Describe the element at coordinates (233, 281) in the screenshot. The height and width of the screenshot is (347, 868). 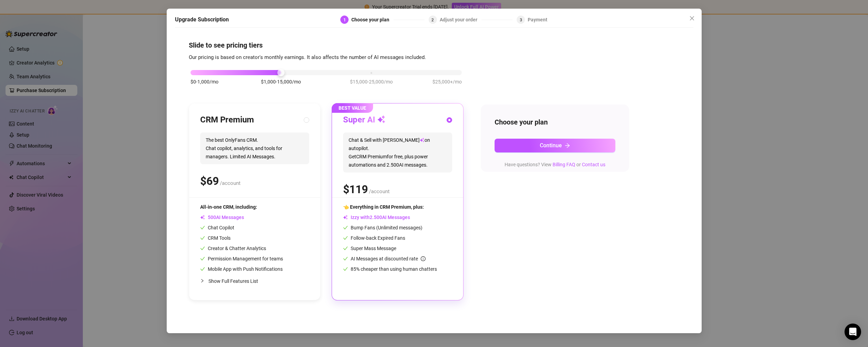
I see `span: Show Full Features List` at that location.